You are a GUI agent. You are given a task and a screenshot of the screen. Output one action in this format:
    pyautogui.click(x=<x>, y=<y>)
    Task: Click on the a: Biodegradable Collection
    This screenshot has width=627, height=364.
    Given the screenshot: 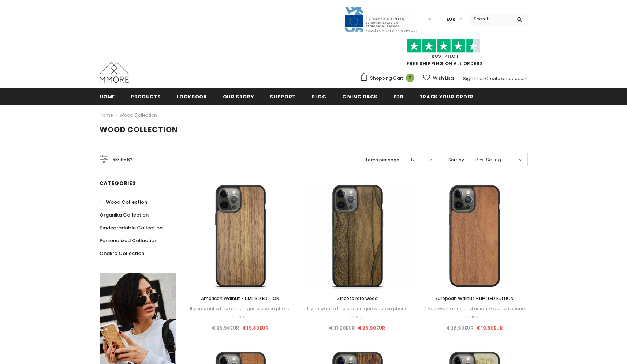 What is the action you would take?
    pyautogui.click(x=131, y=228)
    